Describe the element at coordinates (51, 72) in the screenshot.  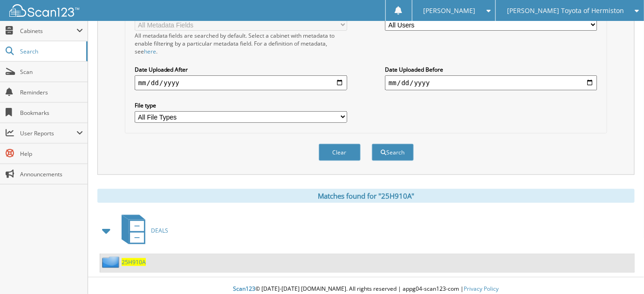
I see `span: Scan` at that location.